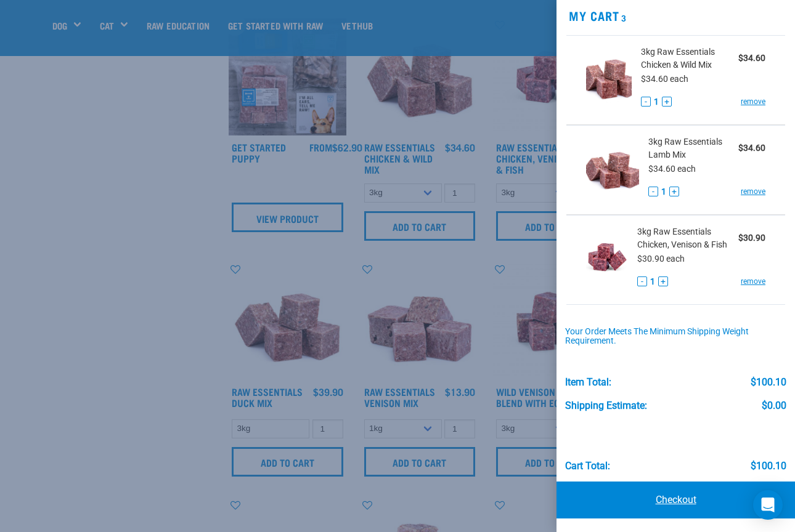 Image resolution: width=795 pixels, height=532 pixels. What do you see at coordinates (676, 501) in the screenshot?
I see `a: Checkout` at bounding box center [676, 501].